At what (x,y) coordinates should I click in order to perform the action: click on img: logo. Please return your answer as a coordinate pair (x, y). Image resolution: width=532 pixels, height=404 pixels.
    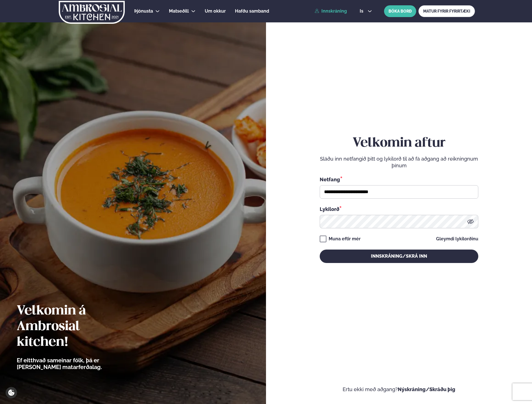
    Looking at the image, I should click on (92, 12).